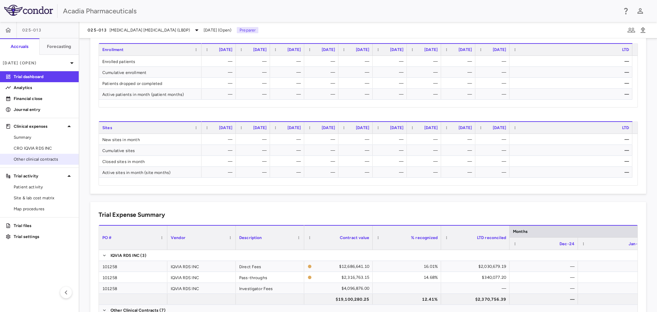 Image resolution: width=657 pixels, height=312 pixels. I want to click on span: (3), so click(143, 255).